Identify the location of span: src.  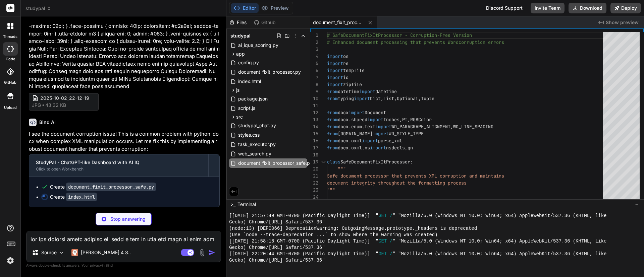
(239, 117).